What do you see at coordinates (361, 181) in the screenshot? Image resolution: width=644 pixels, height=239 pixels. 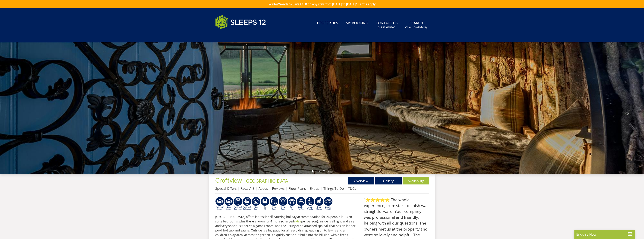 I see `a: Overview` at bounding box center [361, 181].